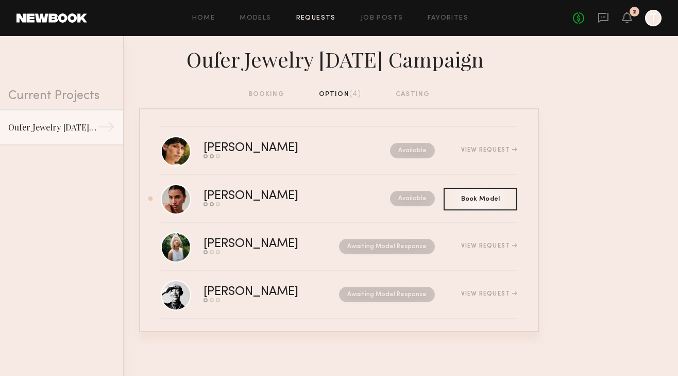  What do you see at coordinates (382, 18) in the screenshot?
I see `a: Job Posts` at bounding box center [382, 18].